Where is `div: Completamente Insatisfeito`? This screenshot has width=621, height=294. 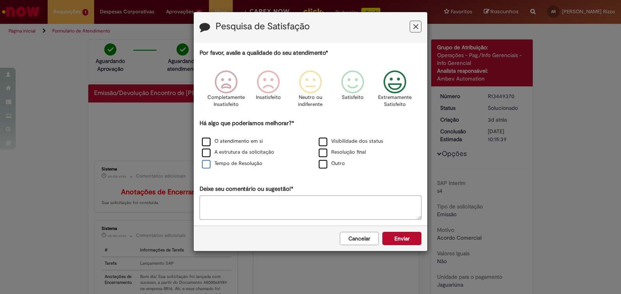
div: Completamente Insatisfeito is located at coordinates (226, 91).